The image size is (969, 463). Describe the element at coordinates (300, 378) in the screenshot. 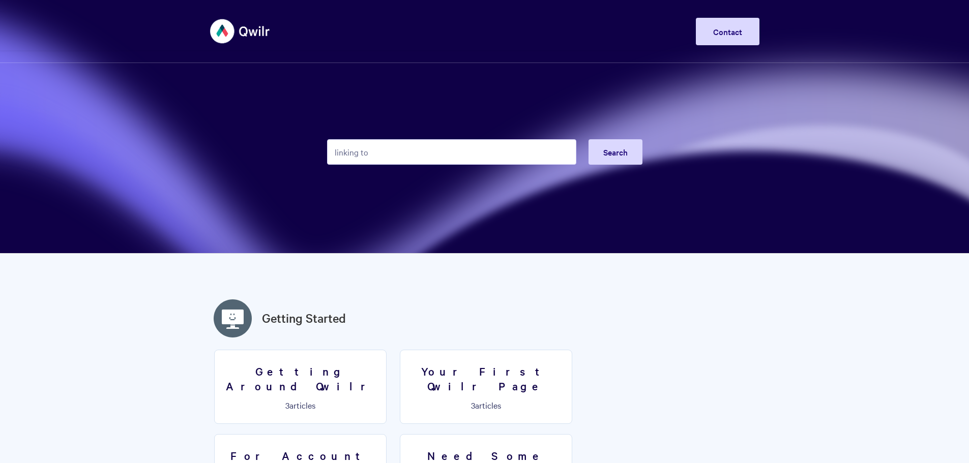

I see `h3: Getting Around Qwilr` at that location.